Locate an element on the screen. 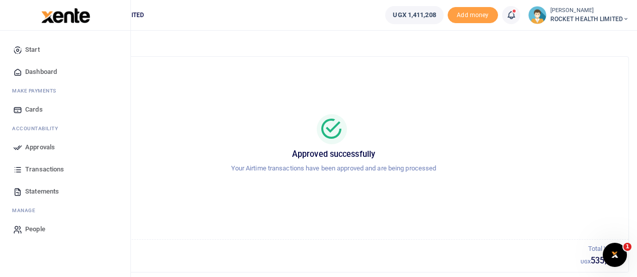 Image resolution: width=637 pixels, height=277 pixels. h5: Approved successfully is located at coordinates (333, 155).